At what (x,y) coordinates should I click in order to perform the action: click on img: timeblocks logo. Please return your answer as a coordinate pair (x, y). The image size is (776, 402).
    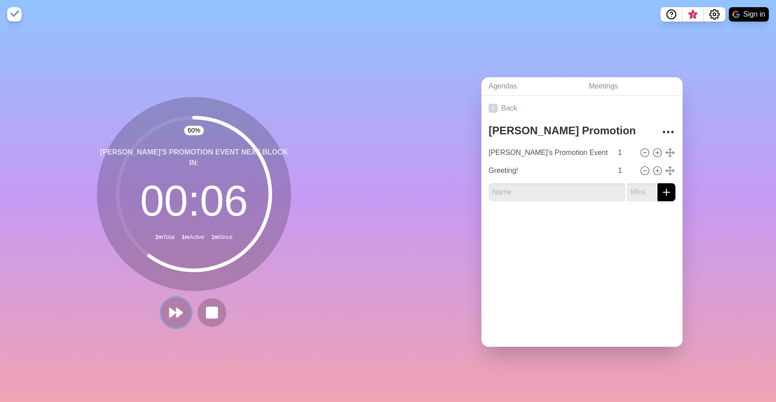
    Looking at the image, I should click on (14, 14).